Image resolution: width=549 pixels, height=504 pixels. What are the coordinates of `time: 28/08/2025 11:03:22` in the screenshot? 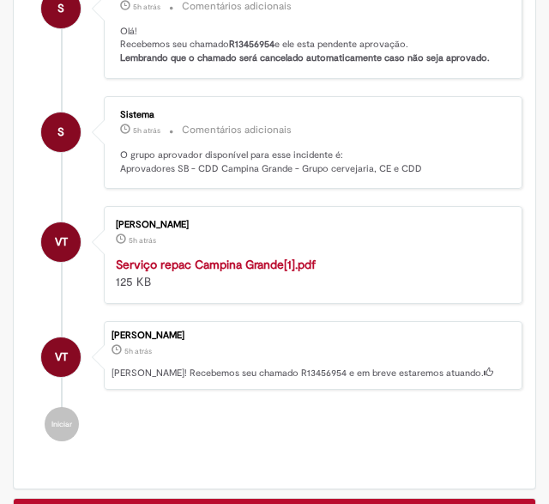 It's located at (147, 7).